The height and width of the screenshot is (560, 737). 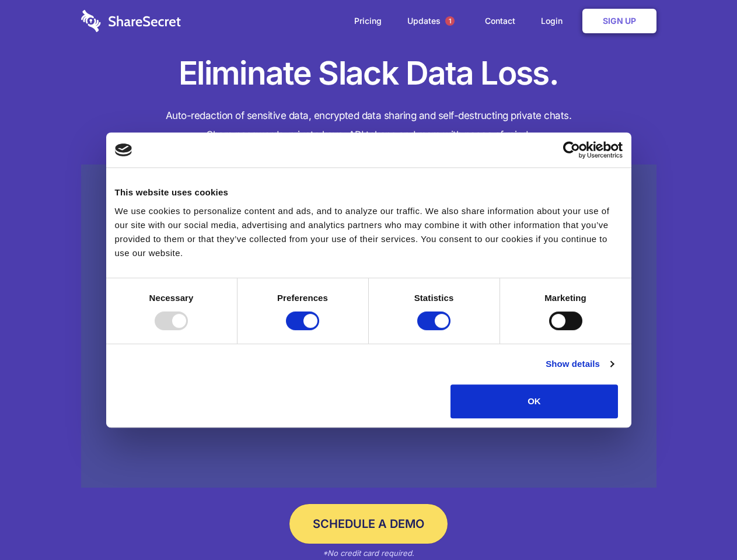 I want to click on a: Wistia video thumbnail, so click(x=369, y=326).